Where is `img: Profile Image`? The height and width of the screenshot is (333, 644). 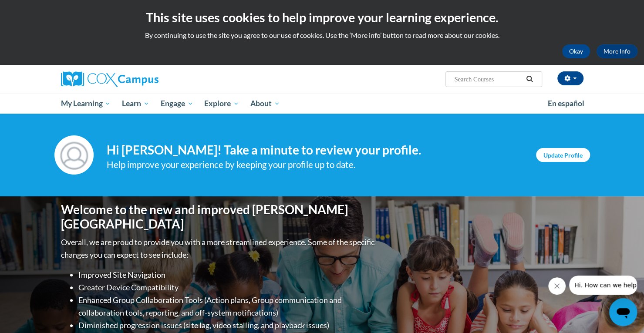
img: Profile Image is located at coordinates (74, 155).